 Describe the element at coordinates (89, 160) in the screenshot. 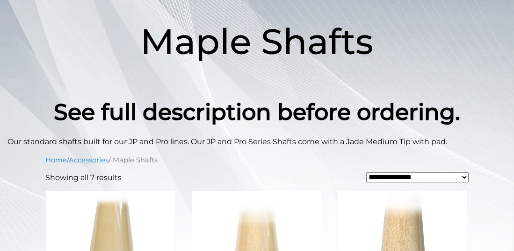

I see `a: Accessories` at that location.